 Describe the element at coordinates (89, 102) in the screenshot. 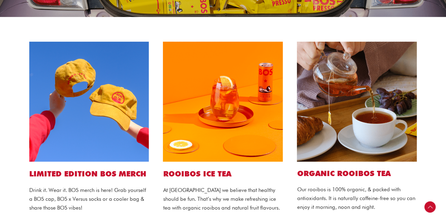

I see `img: bos cap` at that location.